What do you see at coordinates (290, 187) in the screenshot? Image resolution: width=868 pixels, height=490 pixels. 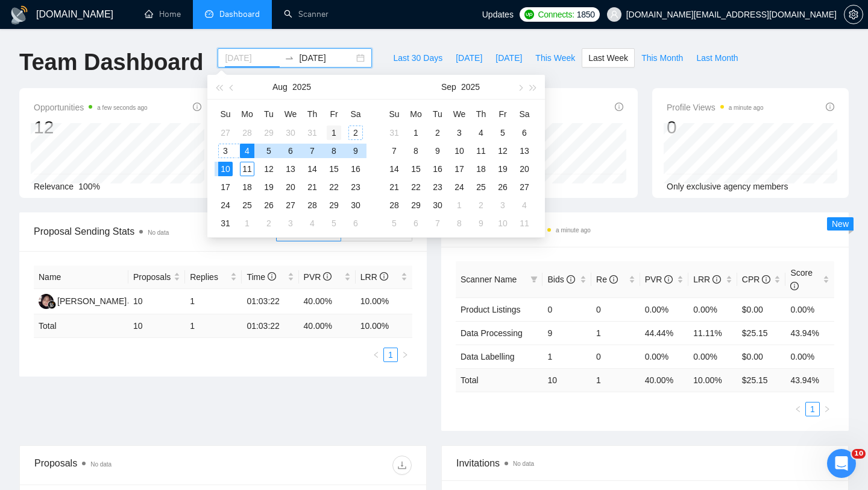 I see `td: 2025-08-20` at bounding box center [290, 187].